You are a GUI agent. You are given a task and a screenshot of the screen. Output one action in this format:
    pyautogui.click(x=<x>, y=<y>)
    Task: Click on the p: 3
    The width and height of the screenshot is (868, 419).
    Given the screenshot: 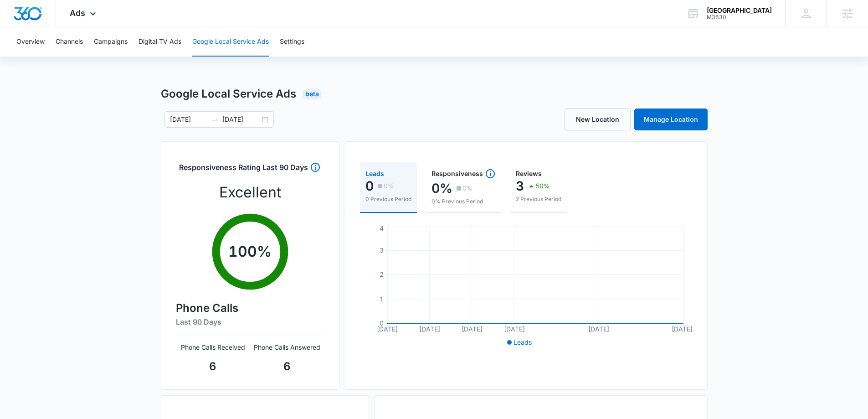 What is the action you would take?
    pyautogui.click(x=519, y=186)
    